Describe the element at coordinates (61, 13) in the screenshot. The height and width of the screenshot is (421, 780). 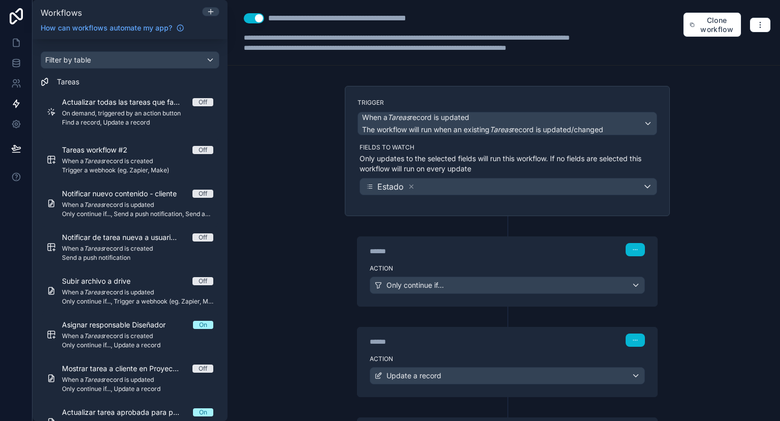
I see `span: Workflows` at that location.